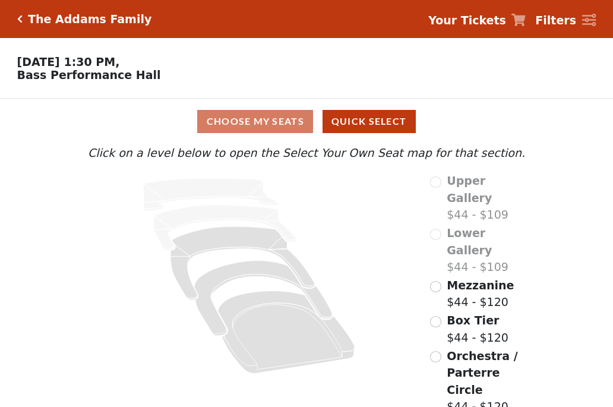 The width and height of the screenshot is (613, 407). I want to click on path: Lower Gallery - Seats Available: 0, so click(225, 227).